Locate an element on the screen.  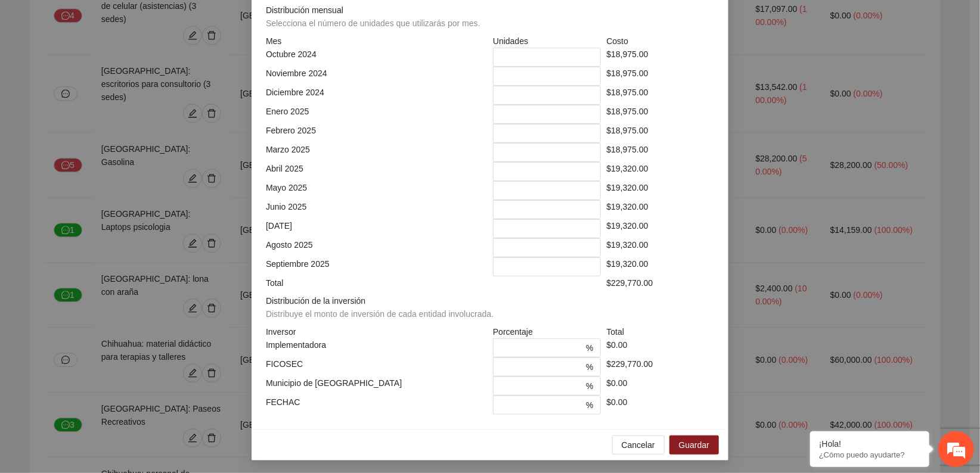
div: Porcentaje is located at coordinates (546, 332).